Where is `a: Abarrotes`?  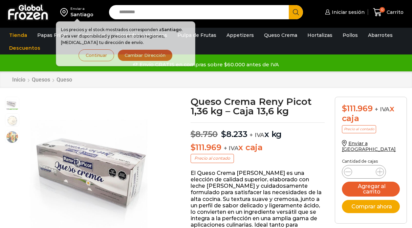 a: Abarrotes is located at coordinates (380, 35).